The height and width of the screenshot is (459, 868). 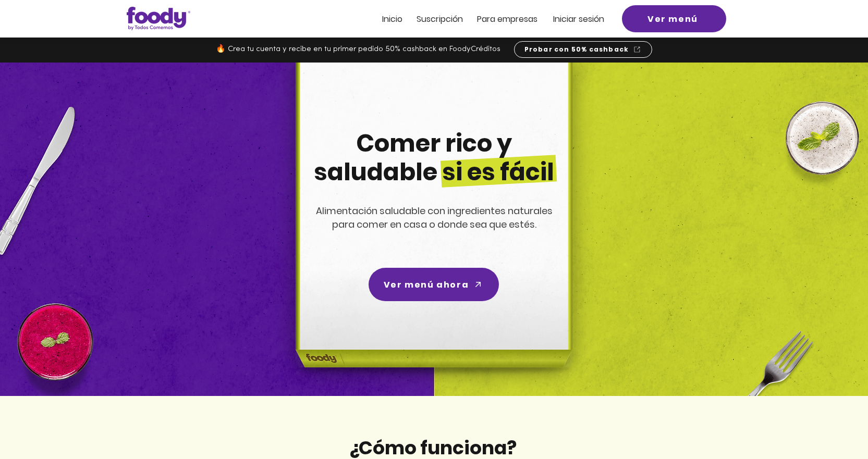 What do you see at coordinates (434, 157) in the screenshot?
I see `span: Comer rico y saludable si es fácil` at bounding box center [434, 157].